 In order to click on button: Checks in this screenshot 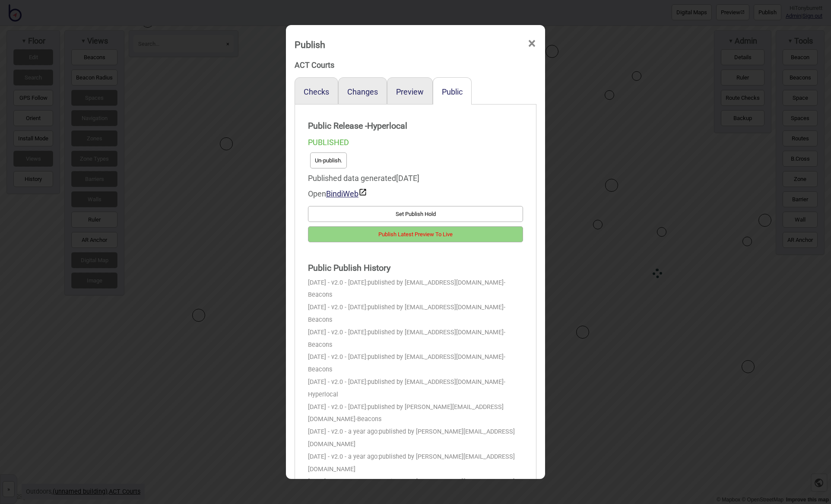, I will do `click(316, 92)`.